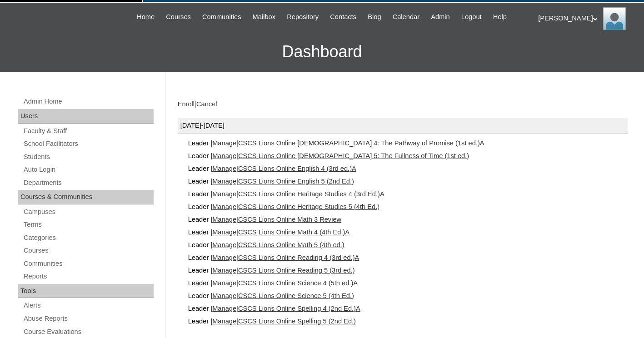 The height and width of the screenshot is (338, 644). Describe the element at coordinates (308, 207) in the screenshot. I see `a: CSCS Lions Online Heritage Studies 5 (4th Ed.)` at that location.